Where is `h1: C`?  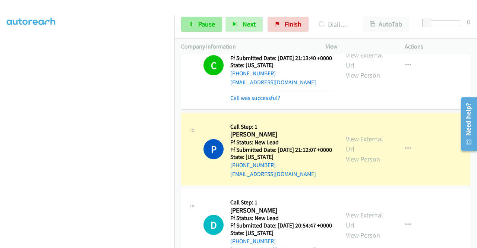 h1: C is located at coordinates (213, 65).